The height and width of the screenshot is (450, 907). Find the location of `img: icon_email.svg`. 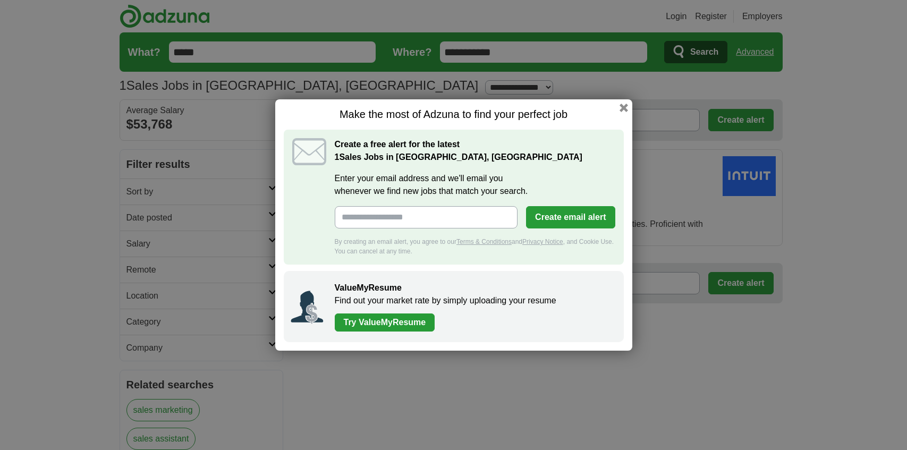

img: icon_email.svg is located at coordinates (309, 151).